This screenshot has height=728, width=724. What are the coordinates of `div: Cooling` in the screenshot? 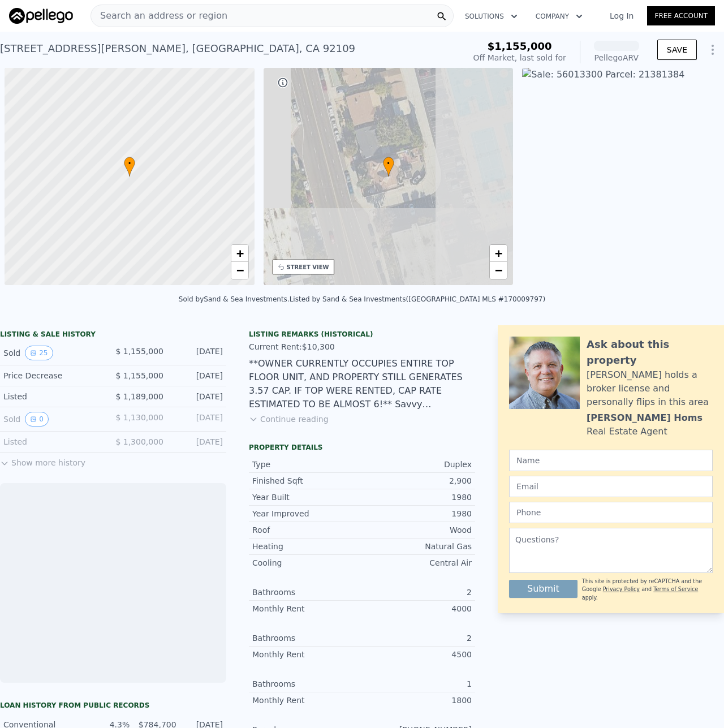 It's located at (307, 562).